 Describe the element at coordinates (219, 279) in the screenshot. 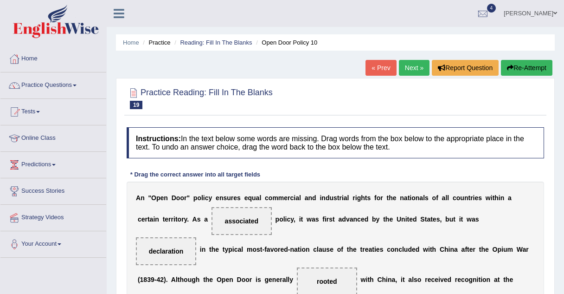

I see `b: O` at that location.